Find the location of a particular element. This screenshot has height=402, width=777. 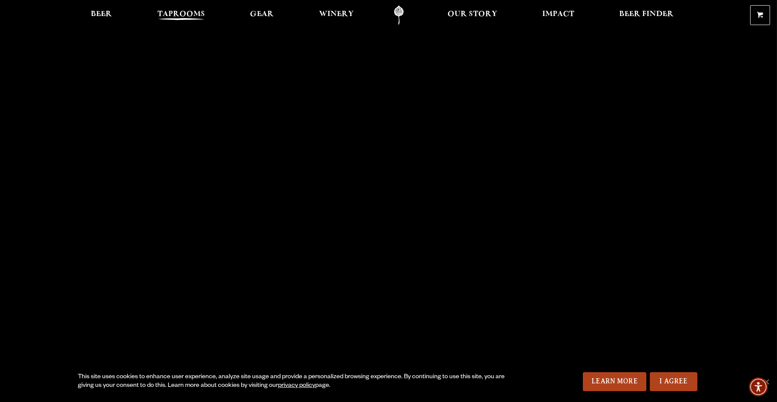

a: Learn More is located at coordinates (614, 382).